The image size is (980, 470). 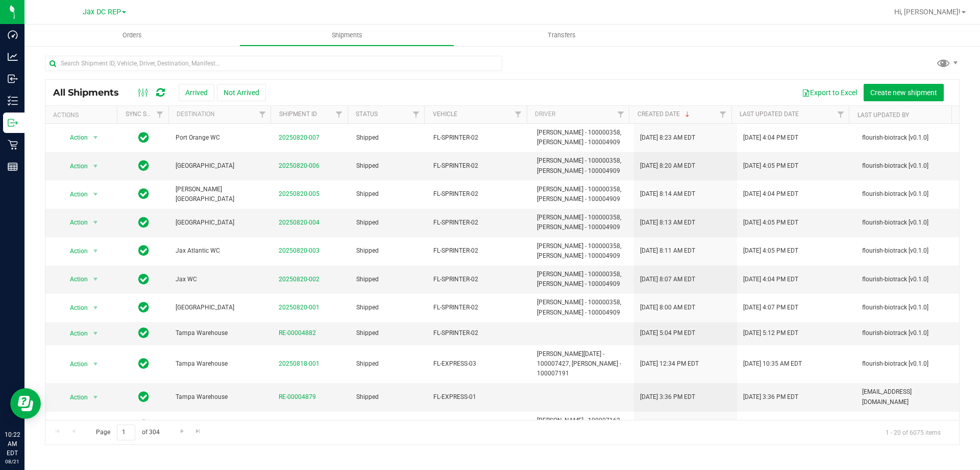 What do you see at coordinates (12, 443) in the screenshot?
I see `p: 10:22 AM EDT` at bounding box center [12, 443].